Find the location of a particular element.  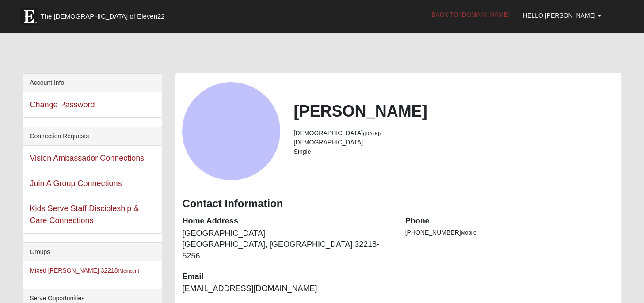

dt: Home Address is located at coordinates (287, 221).